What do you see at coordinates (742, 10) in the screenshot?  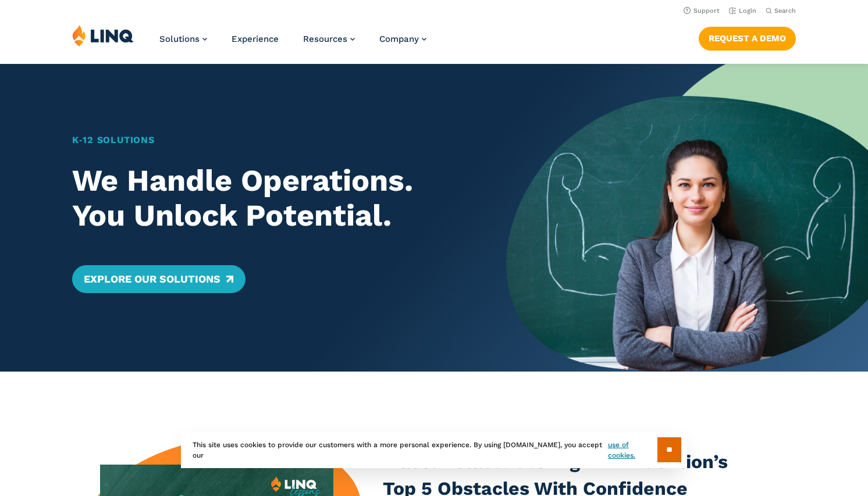 I see `a: Login` at bounding box center [742, 10].